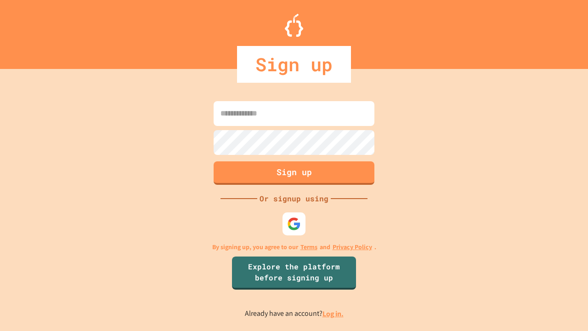  I want to click on p: By signing up, you agree to our and ., so click(294, 247).